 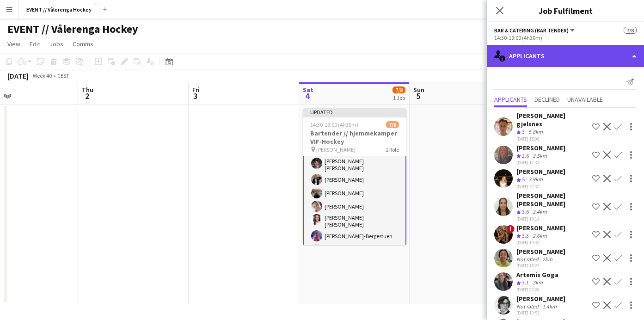 What do you see at coordinates (83, 44) in the screenshot?
I see `a: Comms` at bounding box center [83, 44].